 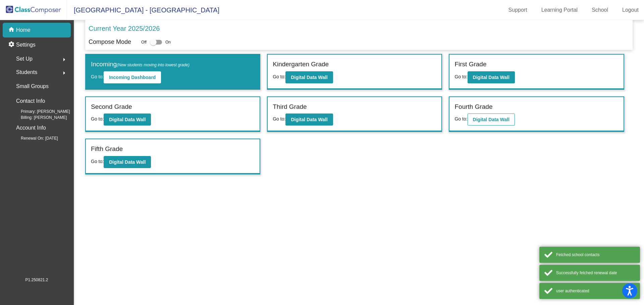 What do you see at coordinates (289, 107) in the screenshot?
I see `label: Third Grade` at bounding box center [289, 107].